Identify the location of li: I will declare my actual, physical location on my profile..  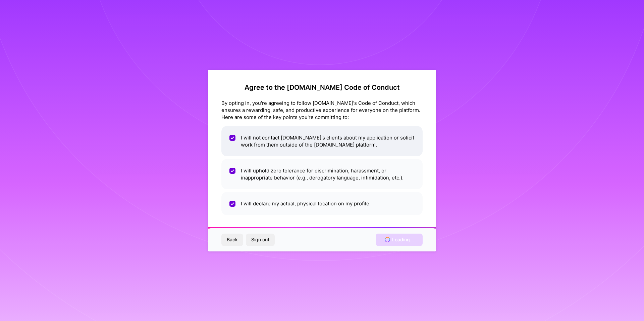
(322, 203).